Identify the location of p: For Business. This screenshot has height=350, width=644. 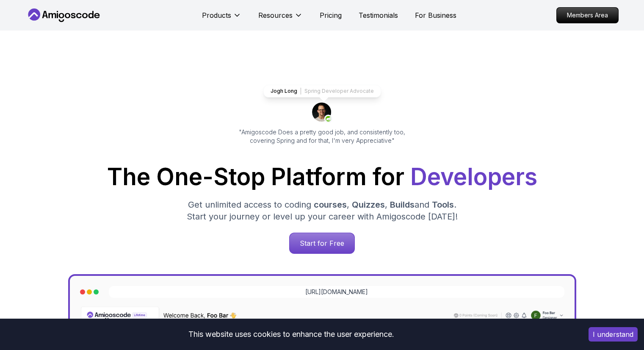
(436, 15).